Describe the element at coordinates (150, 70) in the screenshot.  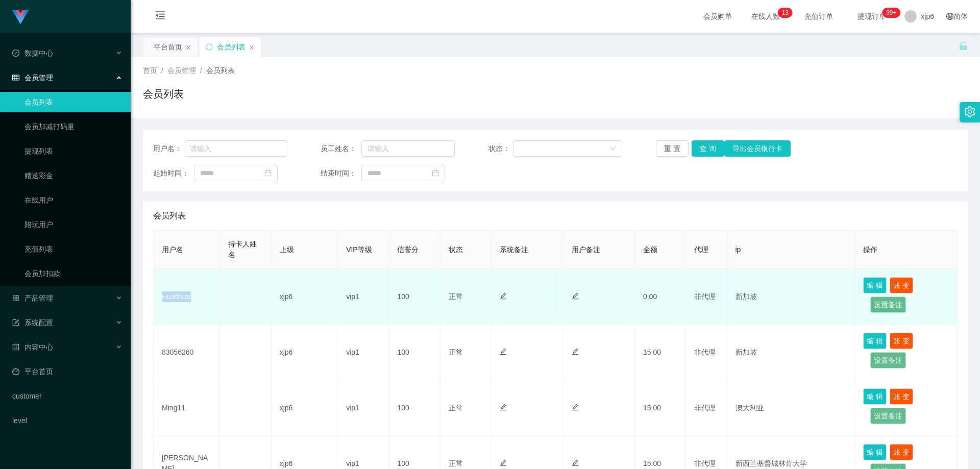
I see `span: 首页` at that location.